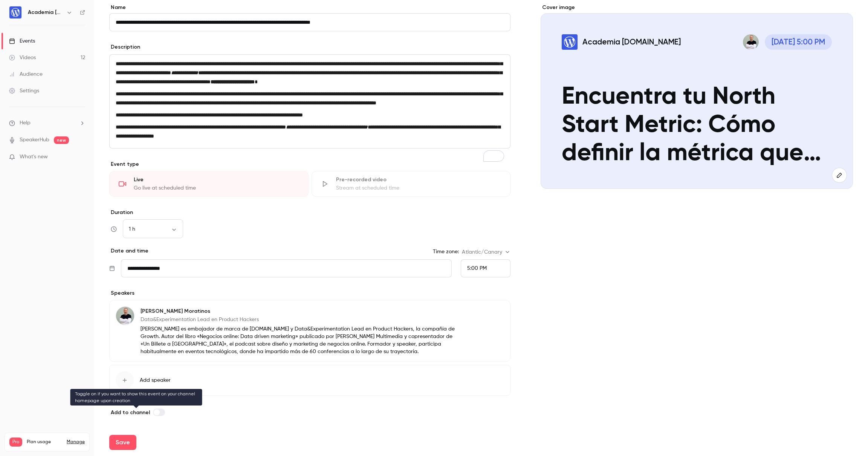 Image resolution: width=868 pixels, height=456 pixels. Describe the element at coordinates (129, 251) in the screenshot. I see `p: Date and time` at that location.